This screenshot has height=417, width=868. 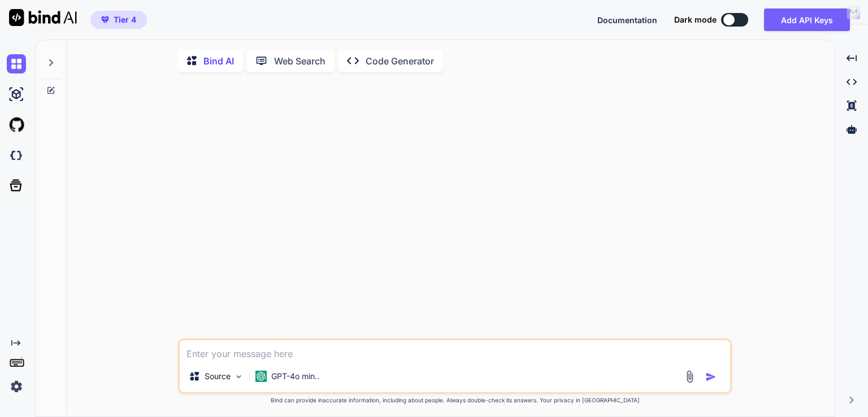 What do you see at coordinates (119, 20) in the screenshot?
I see `button: premiumTier 4` at bounding box center [119, 20].